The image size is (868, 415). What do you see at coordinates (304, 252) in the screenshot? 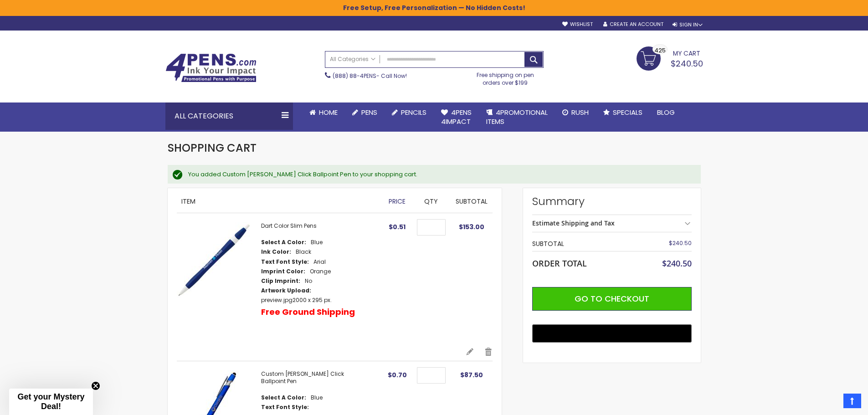
I see `dd: Black` at bounding box center [304, 252].